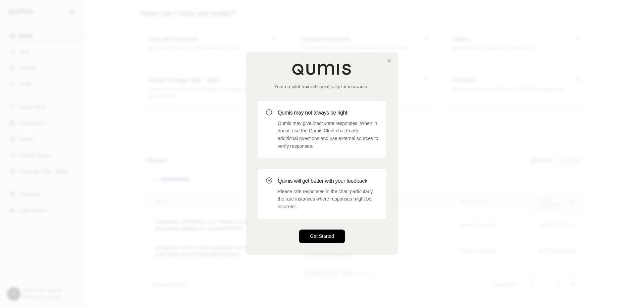  I want to click on img: Qumis Logo, so click(322, 70).